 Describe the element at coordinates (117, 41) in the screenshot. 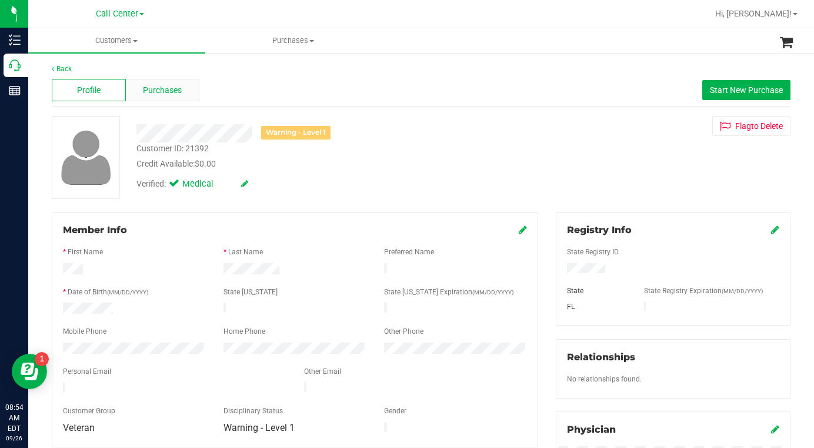

I see `a: Customers` at that location.